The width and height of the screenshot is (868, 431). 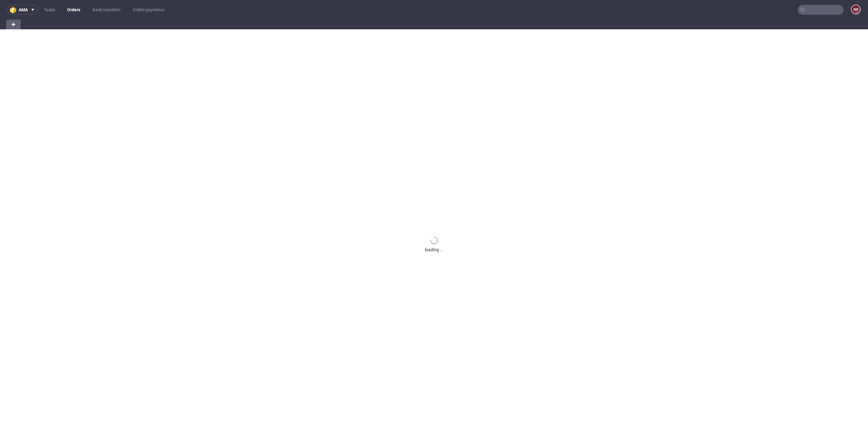 What do you see at coordinates (148, 10) in the screenshot?
I see `a: Online payments` at bounding box center [148, 10].